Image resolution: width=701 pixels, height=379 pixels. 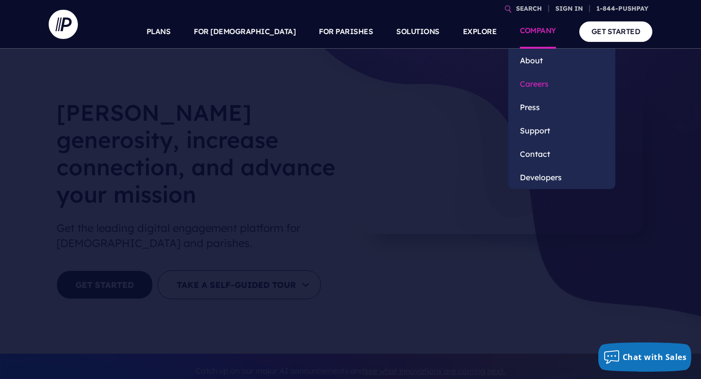 What do you see at coordinates (645, 357) in the screenshot?
I see `button: Chat with Sales` at bounding box center [645, 357].